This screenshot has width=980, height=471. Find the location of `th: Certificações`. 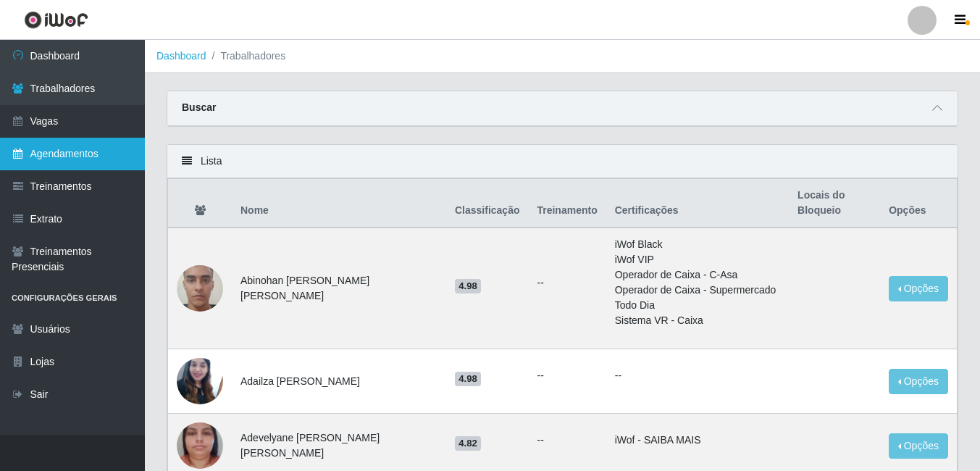

th: Certificações is located at coordinates (697, 204).